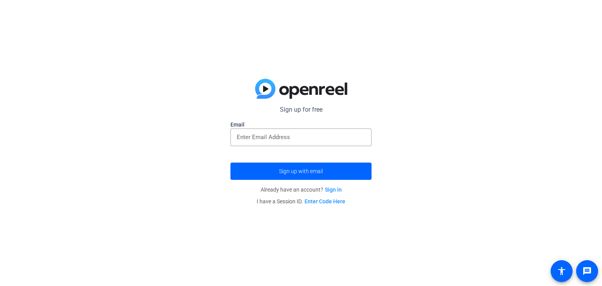  I want to click on span: Already have an account?, so click(301, 190).